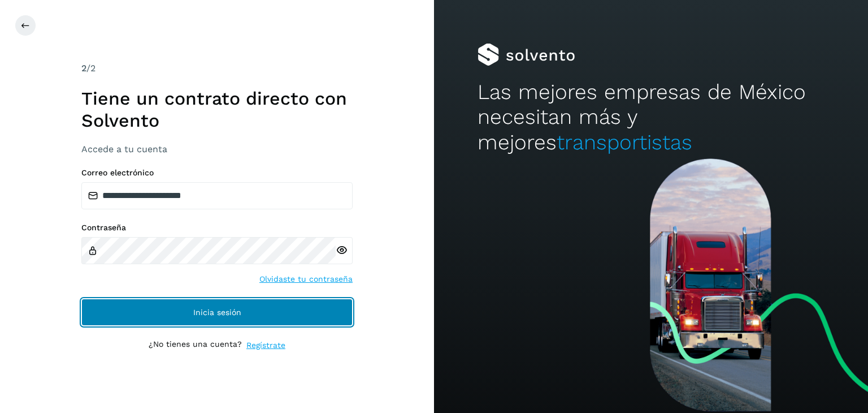 The height and width of the screenshot is (413, 868). Describe the element at coordinates (266, 345) in the screenshot. I see `a: Regístrate` at that location.